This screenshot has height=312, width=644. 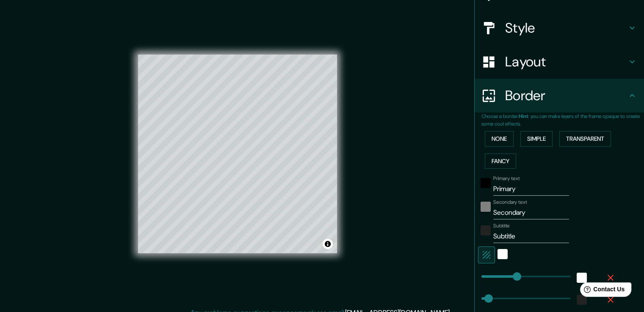 What do you see at coordinates (585, 139) in the screenshot?
I see `button: Transparent` at bounding box center [585, 139].